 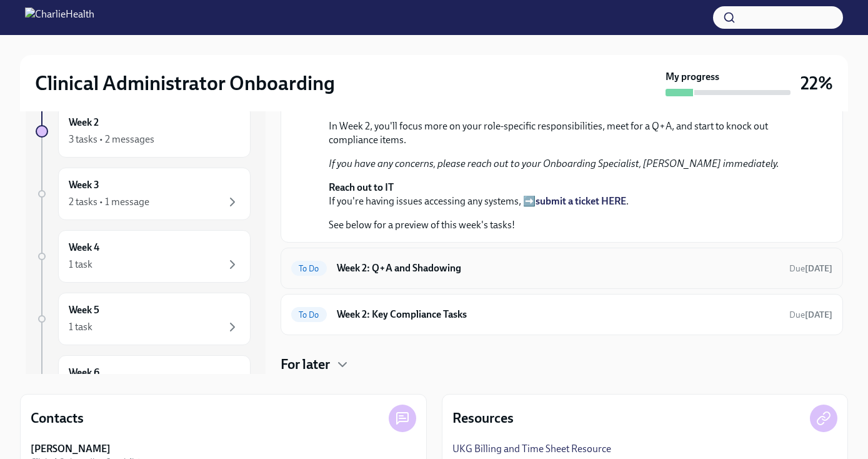 I want to click on a: Week 6, so click(x=143, y=381).